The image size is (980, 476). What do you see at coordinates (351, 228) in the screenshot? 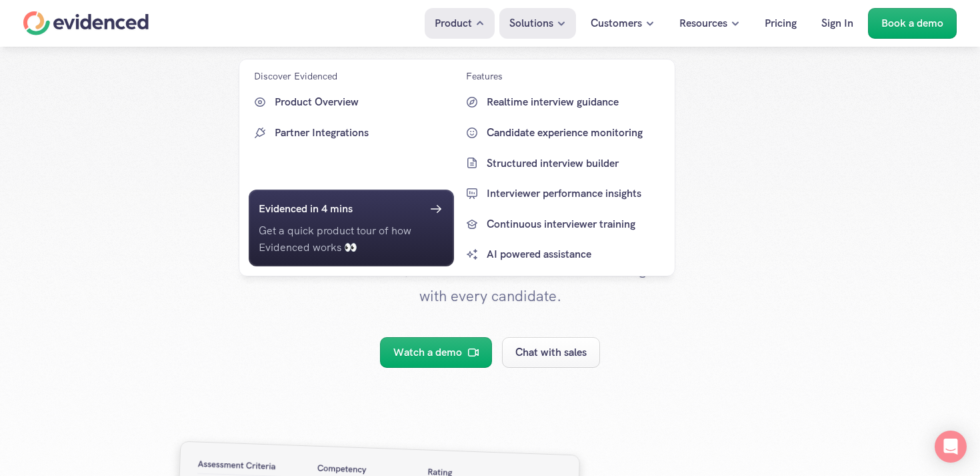
I see `a: Evidenced in 4 minsGet a quick product tour of how Evidenced works 👀` at bounding box center [351, 228].